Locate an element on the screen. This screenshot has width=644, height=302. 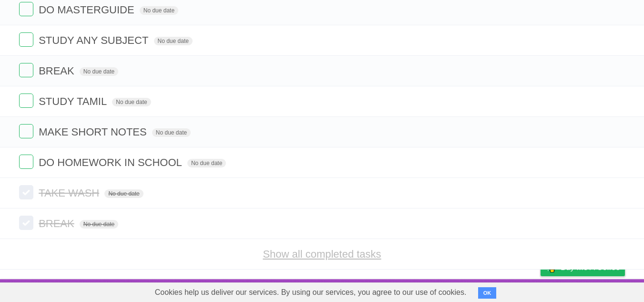
span: STUDY ANY SUBJECT is located at coordinates (95, 40).